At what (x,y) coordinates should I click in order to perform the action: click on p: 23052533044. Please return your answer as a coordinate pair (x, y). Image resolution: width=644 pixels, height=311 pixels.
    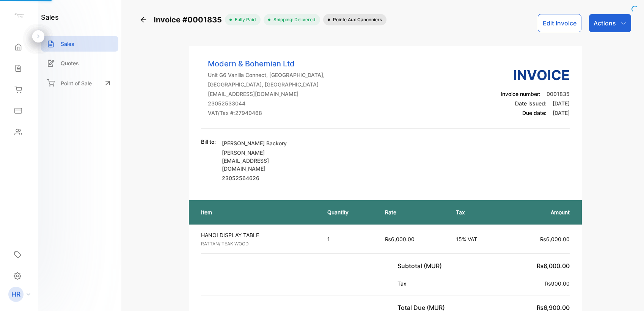
    Looking at the image, I should click on (266, 103).